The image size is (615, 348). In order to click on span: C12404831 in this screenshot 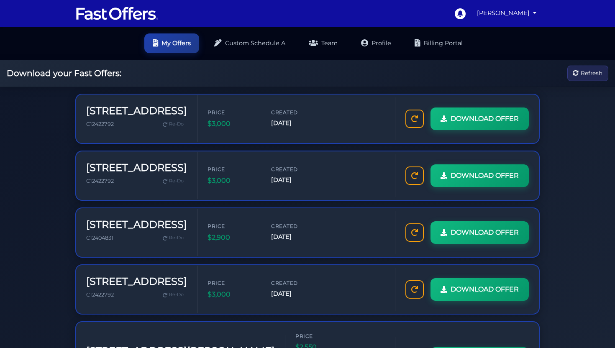, I will do `click(100, 238)`.